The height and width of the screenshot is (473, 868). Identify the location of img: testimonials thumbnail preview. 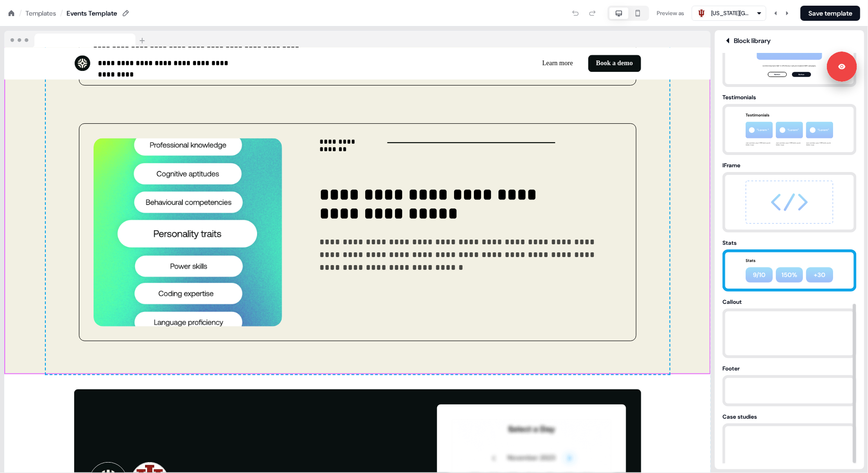
(789, 130).